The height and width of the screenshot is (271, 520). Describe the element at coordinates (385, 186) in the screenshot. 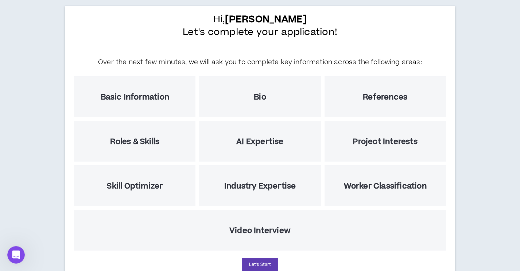

I see `h5: Worker Classification` at that location.